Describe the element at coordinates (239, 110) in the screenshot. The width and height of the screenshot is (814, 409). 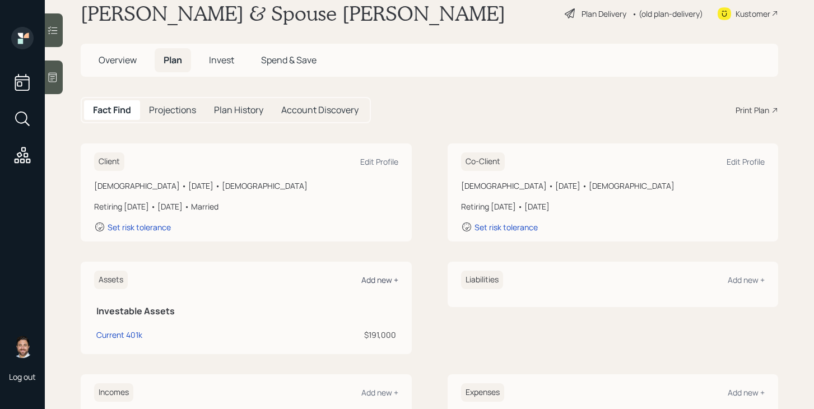
I see `h5: Plan History` at that location.